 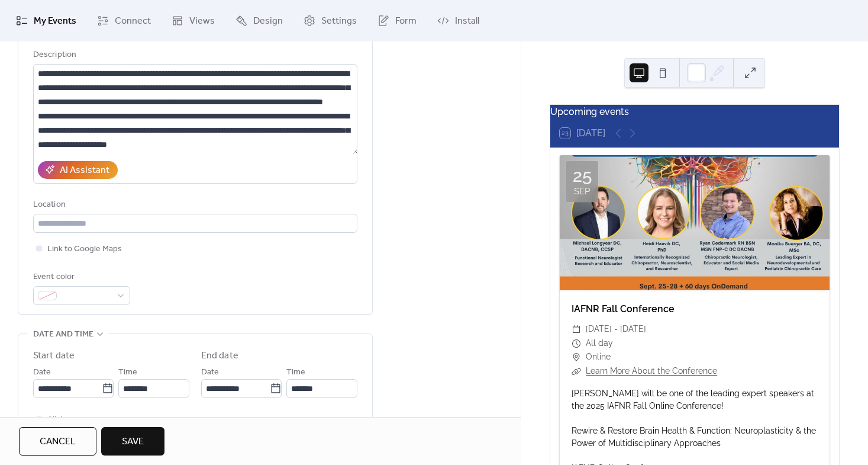 I want to click on a: Connect, so click(x=124, y=20).